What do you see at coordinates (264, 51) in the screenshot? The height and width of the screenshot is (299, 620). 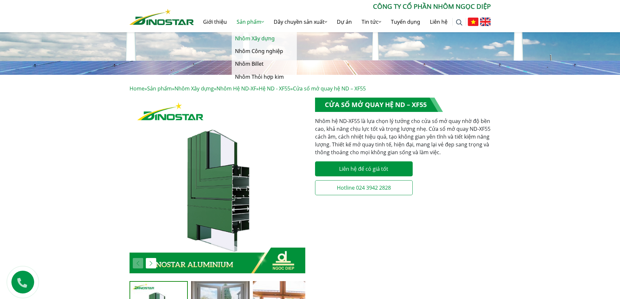 I see `a: Nhôm Công nghiệp` at bounding box center [264, 51].